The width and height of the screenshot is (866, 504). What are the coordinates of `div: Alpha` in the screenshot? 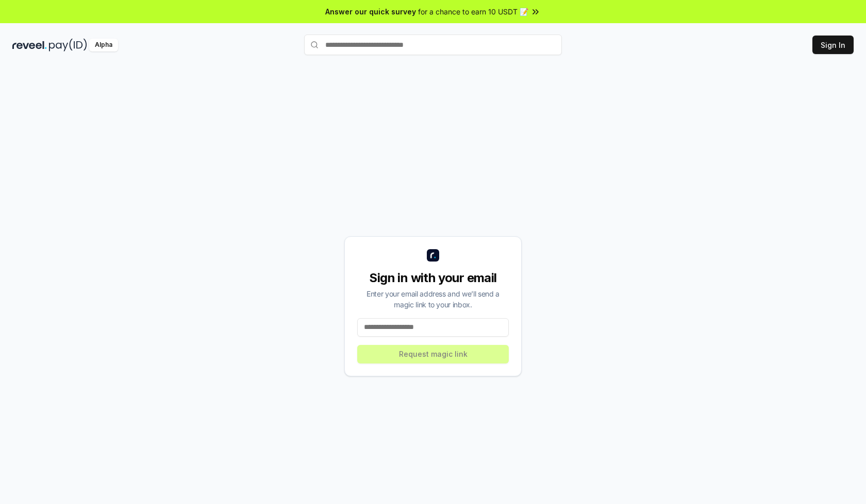 It's located at (104, 45).